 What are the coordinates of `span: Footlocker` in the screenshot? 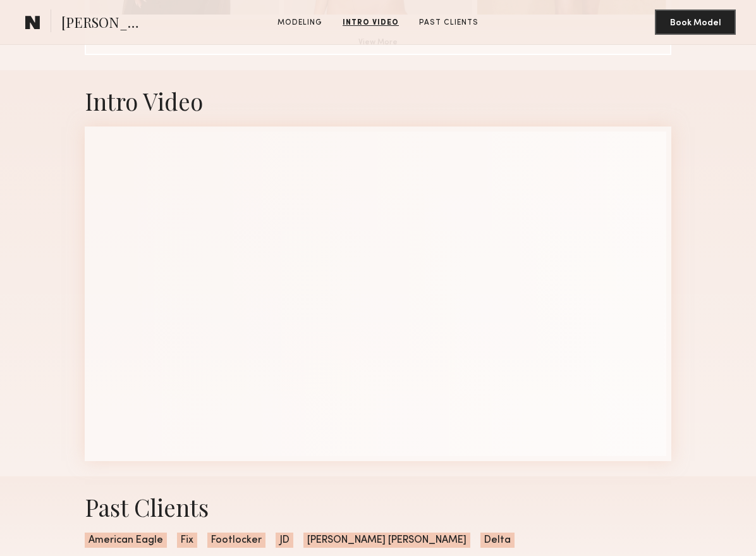 It's located at (236, 540).